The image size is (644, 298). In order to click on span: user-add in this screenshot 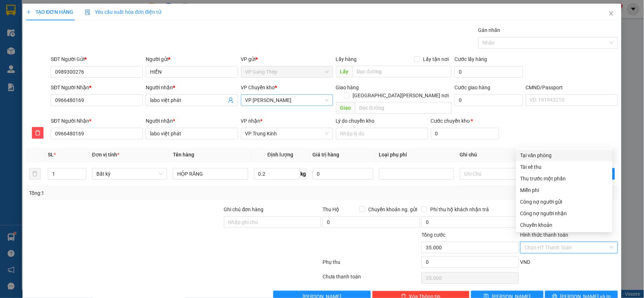, I will do `click(231, 100)`.